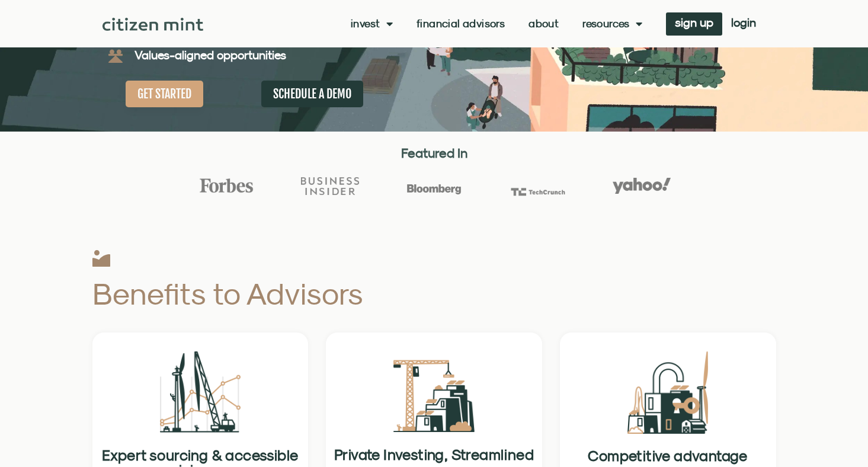  What do you see at coordinates (164, 94) in the screenshot?
I see `a: GET STARTED` at bounding box center [164, 94].